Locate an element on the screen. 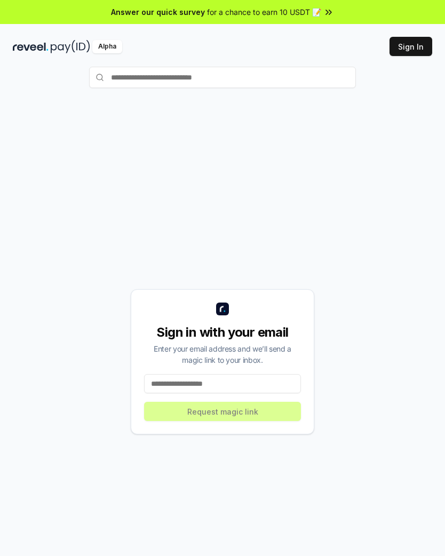 This screenshot has height=556, width=445. div: Sign in with your email is located at coordinates (223, 333).